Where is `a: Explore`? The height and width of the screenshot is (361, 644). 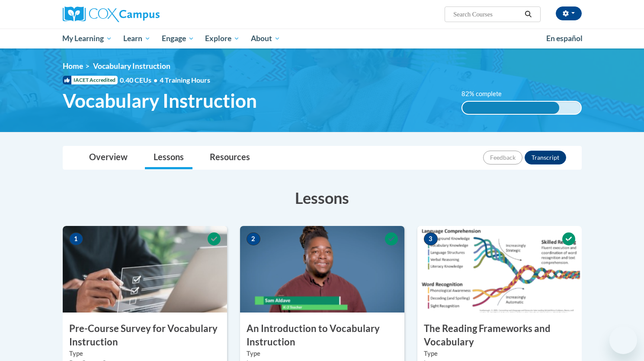
a: Explore is located at coordinates (222, 38).